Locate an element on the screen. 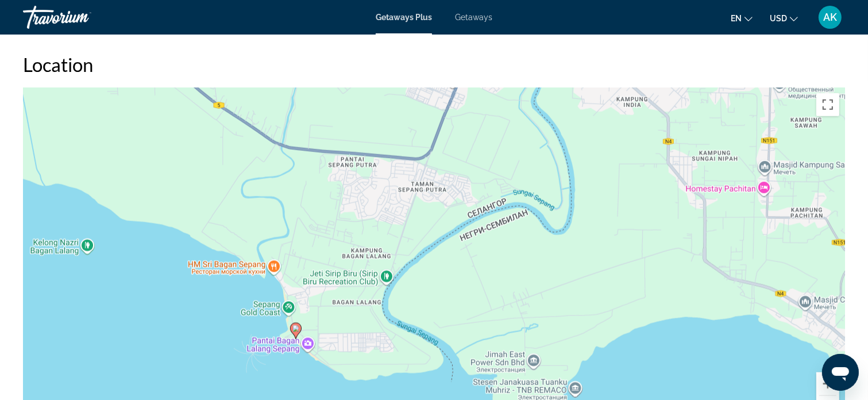 The width and height of the screenshot is (868, 400). button: Change language is located at coordinates (742, 18).